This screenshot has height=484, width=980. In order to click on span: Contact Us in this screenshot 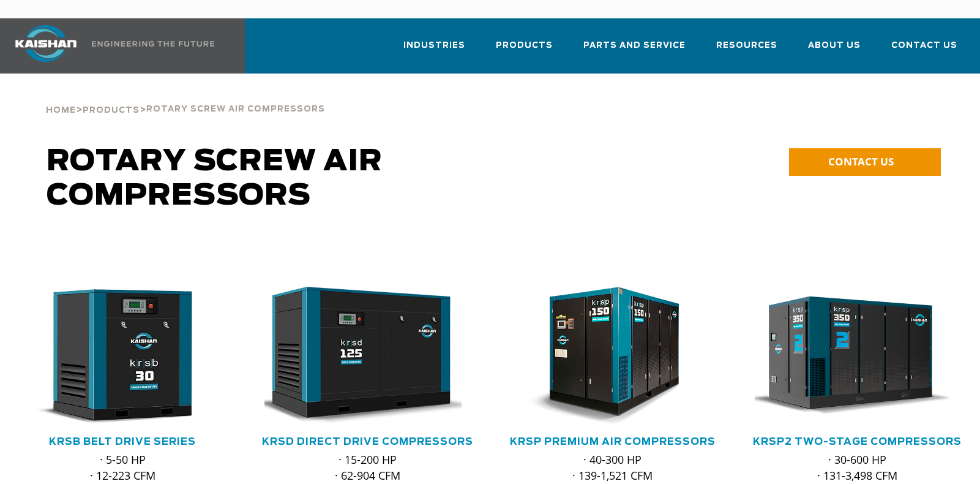, I will do `click(925, 46)`.